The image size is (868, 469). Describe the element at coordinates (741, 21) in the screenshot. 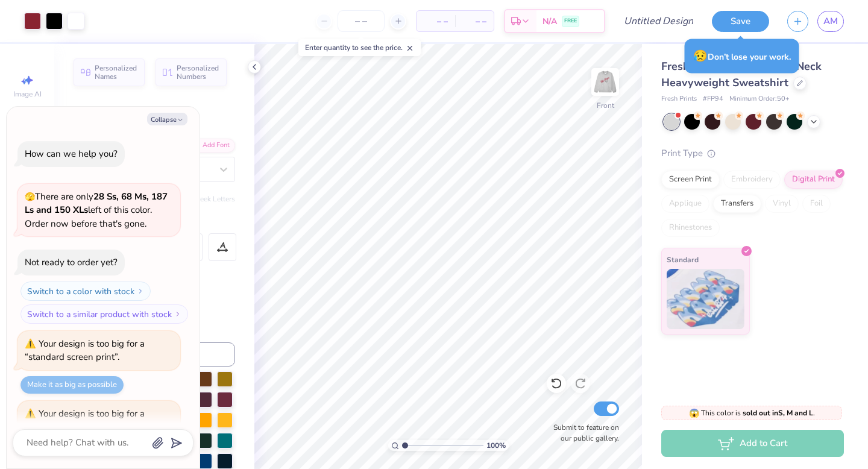

I see `button: Save` at that location.